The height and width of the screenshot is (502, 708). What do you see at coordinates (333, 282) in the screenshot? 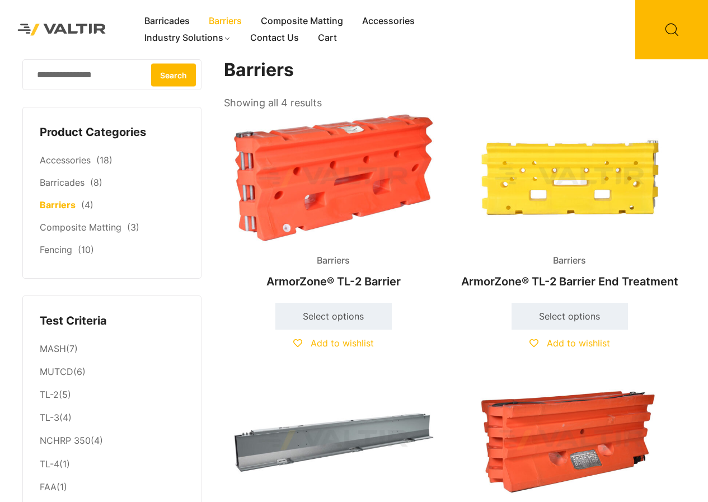
I see `h2: ArmorZone® TL-2 Barrier` at bounding box center [333, 282].